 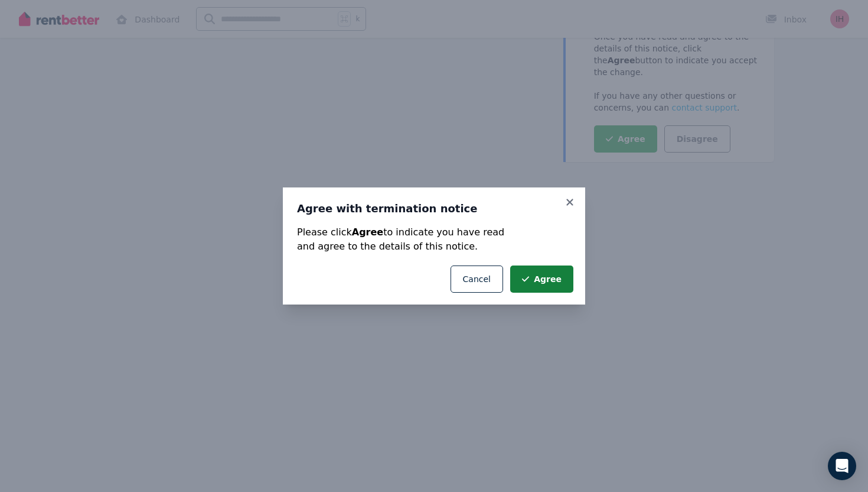 What do you see at coordinates (842, 466) in the screenshot?
I see `div: Open Intercom Messenger` at bounding box center [842, 466].